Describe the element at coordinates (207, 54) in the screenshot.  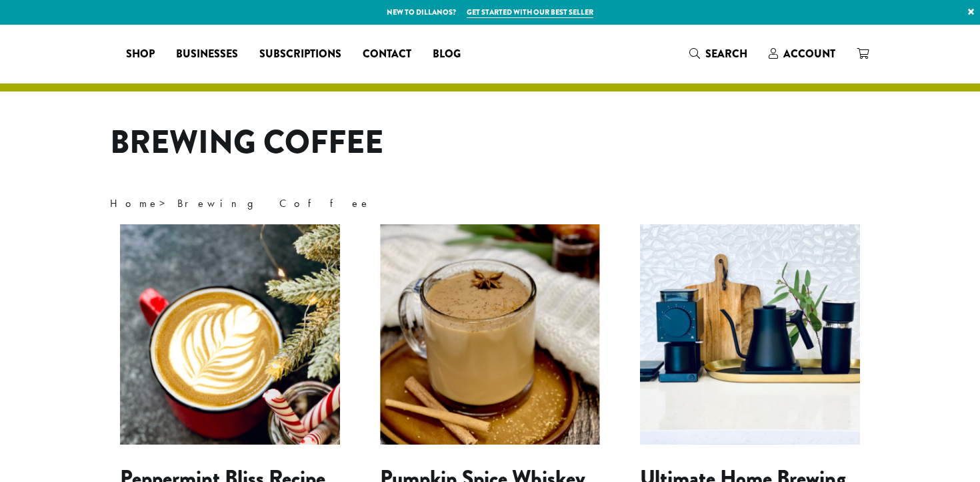
I see `span: Businesses` at that location.